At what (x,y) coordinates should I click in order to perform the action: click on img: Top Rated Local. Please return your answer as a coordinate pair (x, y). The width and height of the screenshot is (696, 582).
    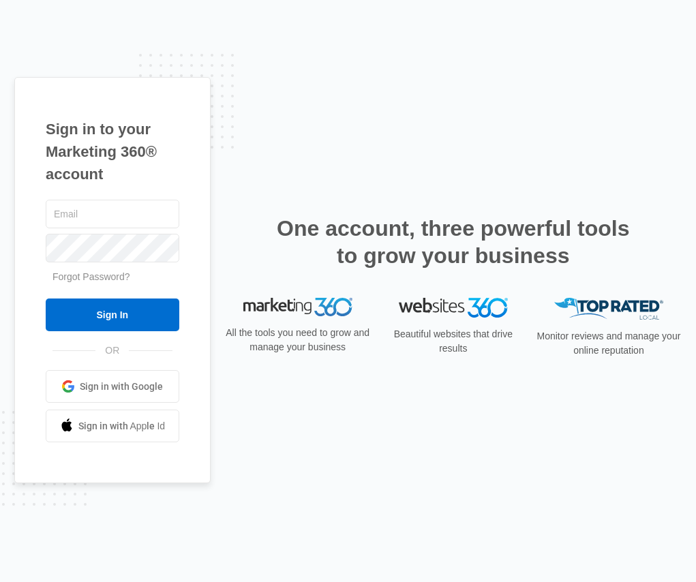
    Looking at the image, I should click on (608, 309).